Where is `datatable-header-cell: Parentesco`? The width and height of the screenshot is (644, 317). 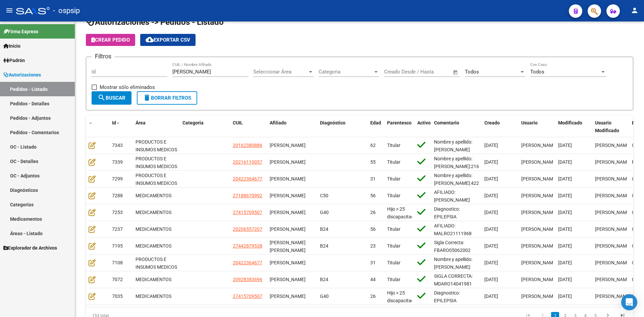 datatable-header-cell: Parentesco is located at coordinates (399, 127).